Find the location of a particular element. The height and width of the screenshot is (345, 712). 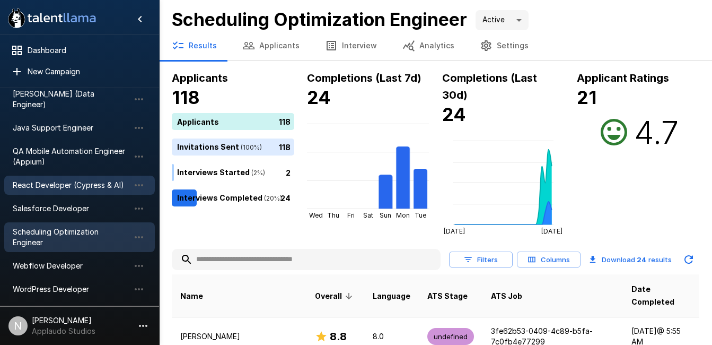

span: Overall is located at coordinates (335, 296).